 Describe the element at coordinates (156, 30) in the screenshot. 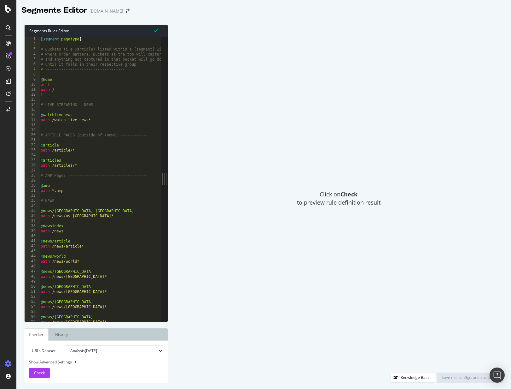

I see `span: Syntax is valid` at that location.